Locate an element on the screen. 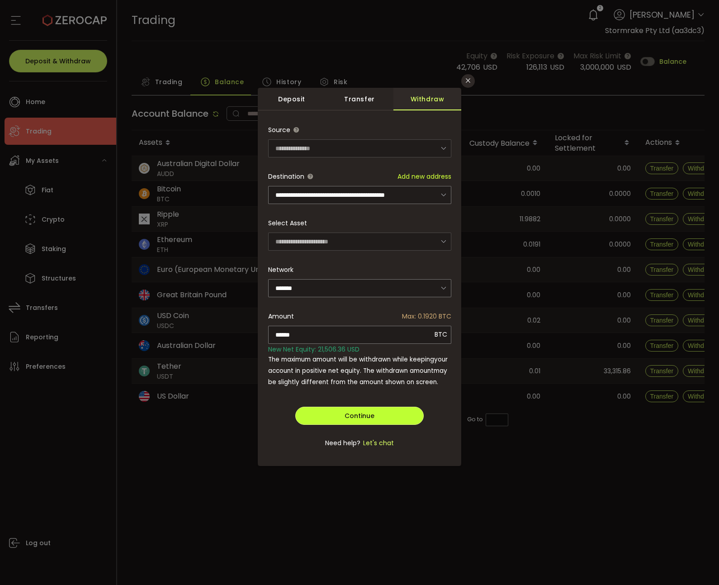  span: Destination is located at coordinates (286, 176).